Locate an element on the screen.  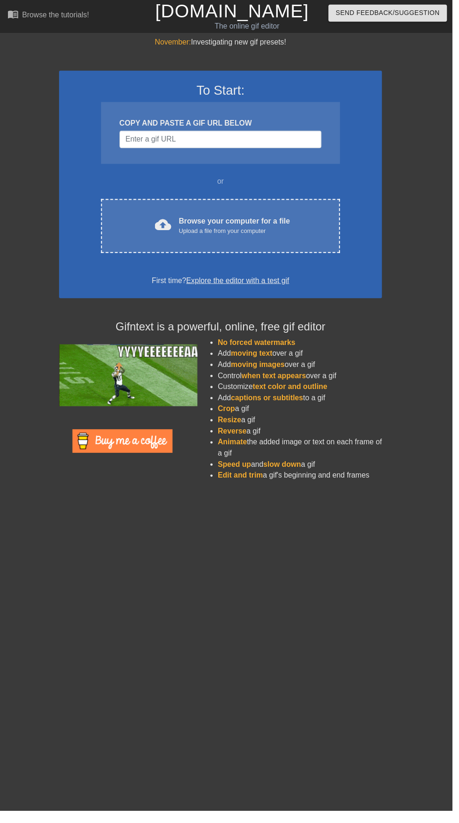
li: the added image or text on each frame of a gif is located at coordinates (304, 454).